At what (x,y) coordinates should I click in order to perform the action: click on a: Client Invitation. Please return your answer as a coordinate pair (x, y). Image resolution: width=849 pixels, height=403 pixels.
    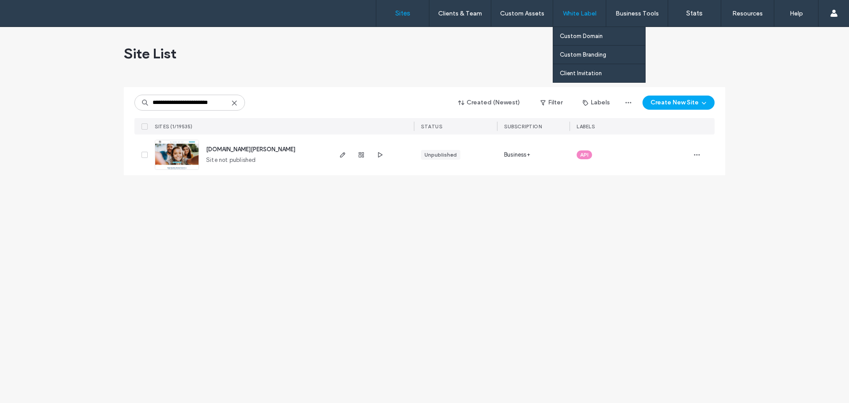
    Looking at the image, I should click on (603, 73).